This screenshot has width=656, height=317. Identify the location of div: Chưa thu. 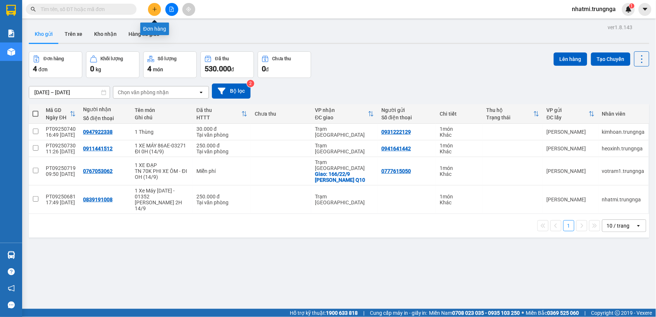
(281, 114).